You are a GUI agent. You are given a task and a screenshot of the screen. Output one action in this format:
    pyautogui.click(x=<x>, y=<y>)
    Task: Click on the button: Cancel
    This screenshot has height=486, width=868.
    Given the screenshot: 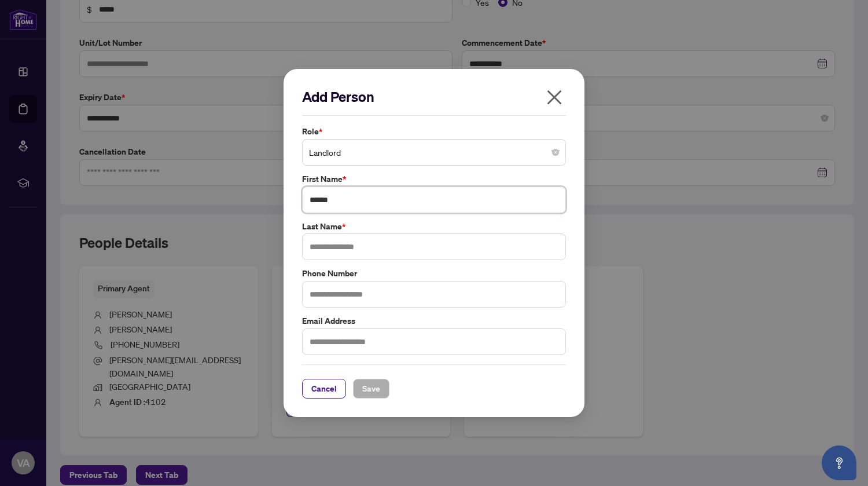 What is the action you would take?
    pyautogui.click(x=324, y=389)
    